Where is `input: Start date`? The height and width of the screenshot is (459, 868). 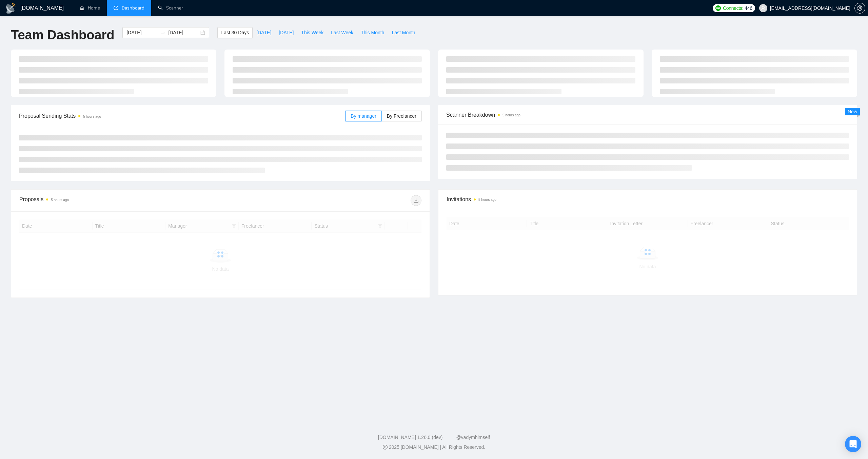
input: Start date is located at coordinates (142, 33).